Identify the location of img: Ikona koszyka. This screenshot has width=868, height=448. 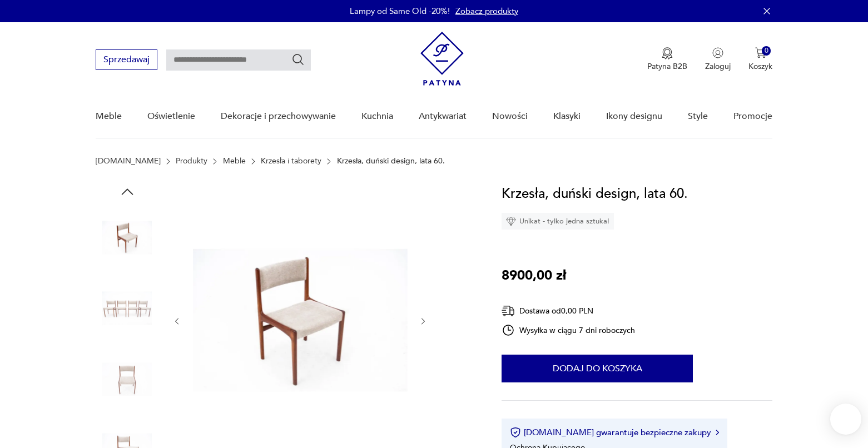
(760, 52).